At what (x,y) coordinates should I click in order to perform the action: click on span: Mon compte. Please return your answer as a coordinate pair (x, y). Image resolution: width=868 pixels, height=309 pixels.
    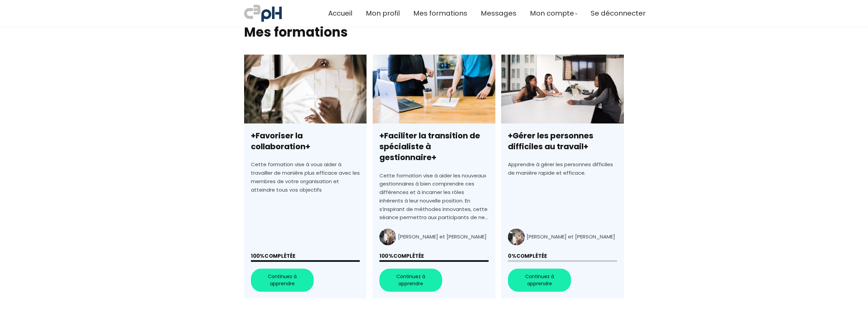
    Looking at the image, I should click on (552, 13).